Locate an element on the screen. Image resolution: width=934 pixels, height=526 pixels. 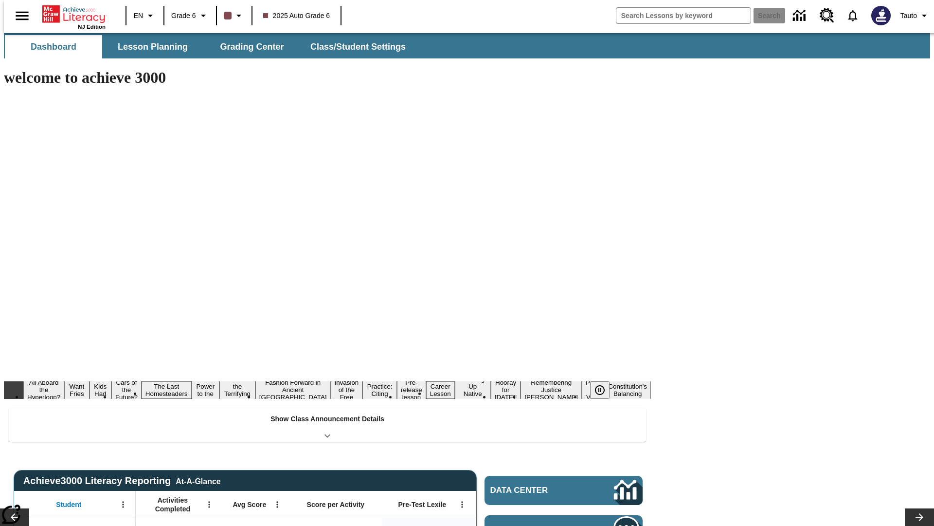
button: Slide 9 The Invasion of the Free CD is located at coordinates (347, 389).